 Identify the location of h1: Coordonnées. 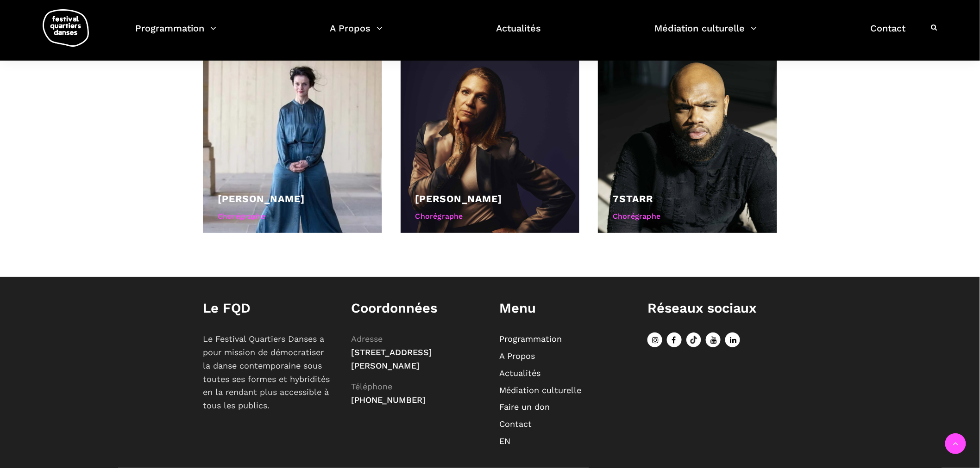
(416, 308).